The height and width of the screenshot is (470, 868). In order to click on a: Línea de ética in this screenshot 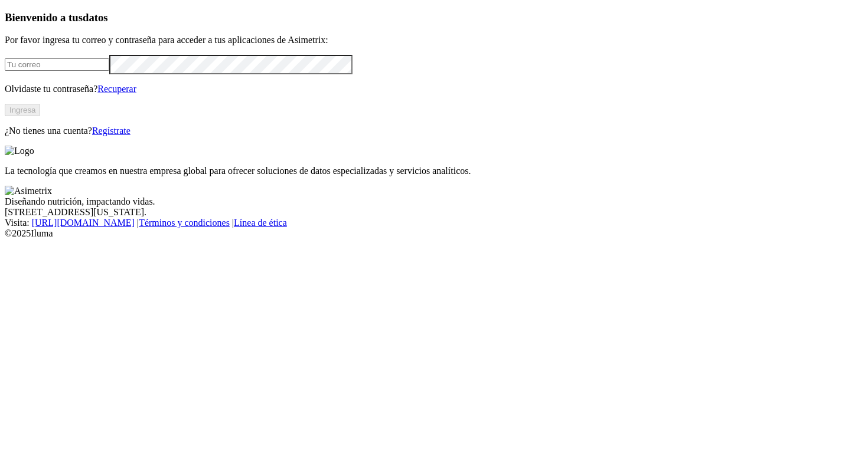, I will do `click(260, 223)`.